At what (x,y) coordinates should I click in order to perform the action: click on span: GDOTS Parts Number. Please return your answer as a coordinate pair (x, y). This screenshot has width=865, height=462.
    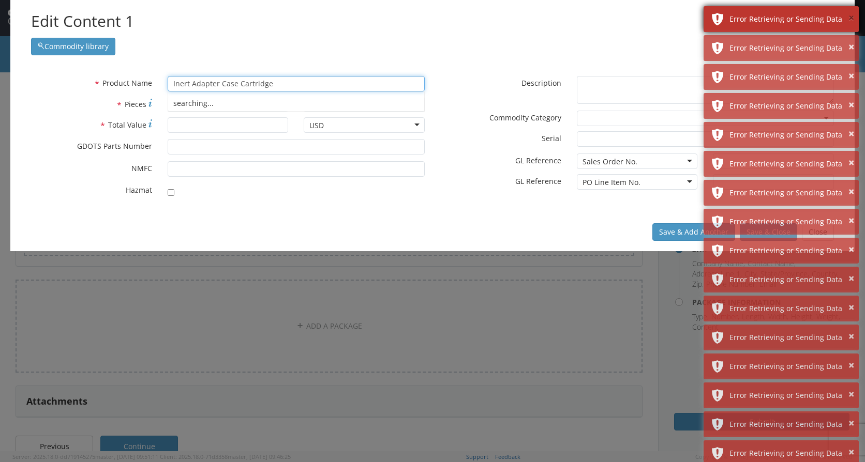
    Looking at the image, I should click on (114, 146).